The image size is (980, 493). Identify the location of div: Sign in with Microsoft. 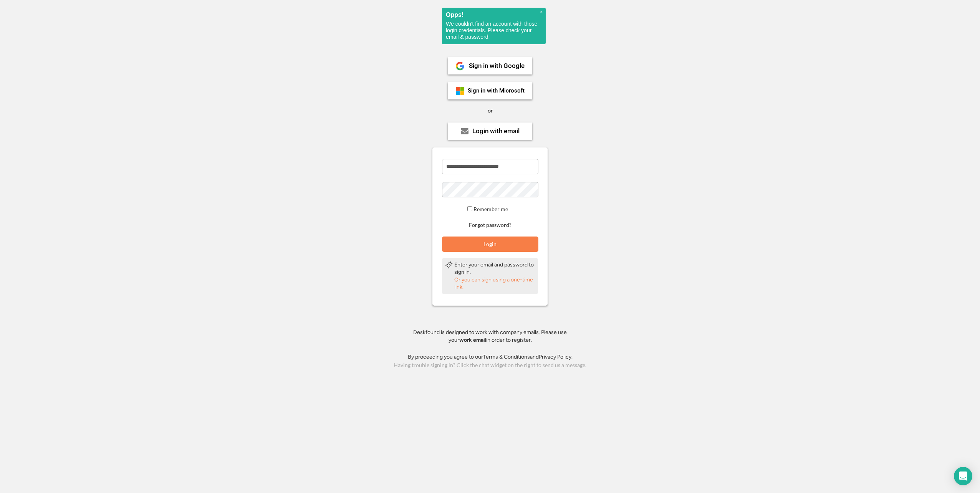
(496, 91).